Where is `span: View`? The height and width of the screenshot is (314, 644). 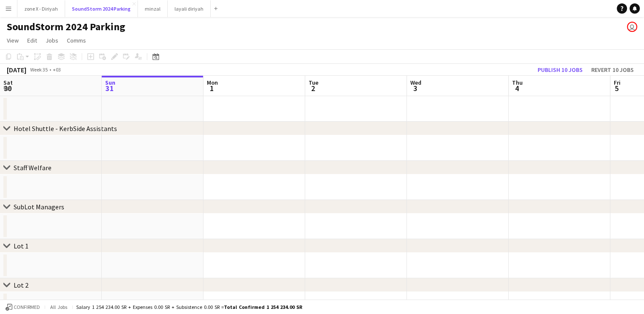 span: View is located at coordinates (13, 40).